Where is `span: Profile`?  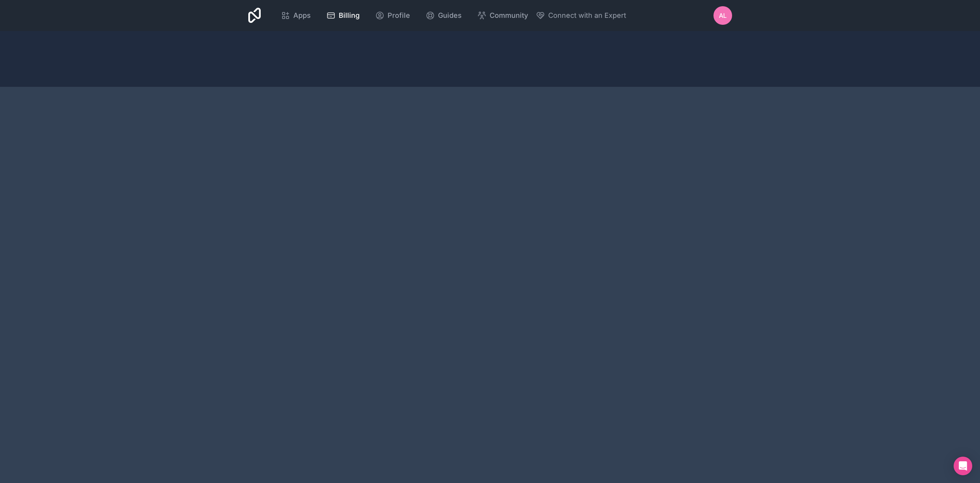
span: Profile is located at coordinates (399, 16).